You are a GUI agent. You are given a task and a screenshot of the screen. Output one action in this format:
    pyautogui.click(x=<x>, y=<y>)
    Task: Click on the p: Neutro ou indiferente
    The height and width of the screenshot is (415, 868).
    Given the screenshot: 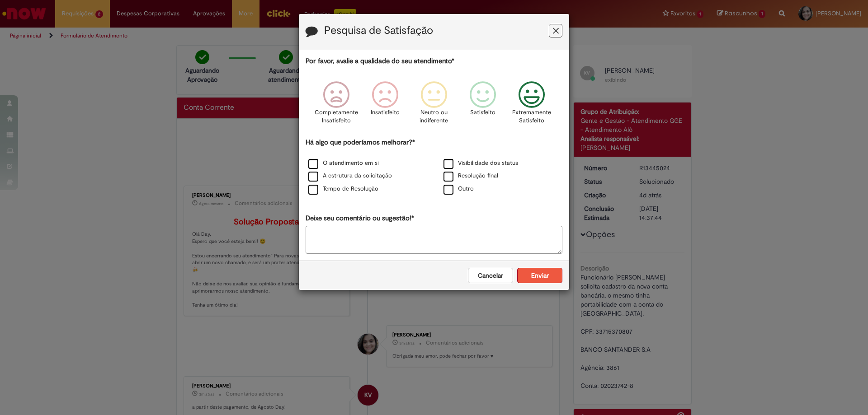 What is the action you would take?
    pyautogui.click(x=434, y=117)
    